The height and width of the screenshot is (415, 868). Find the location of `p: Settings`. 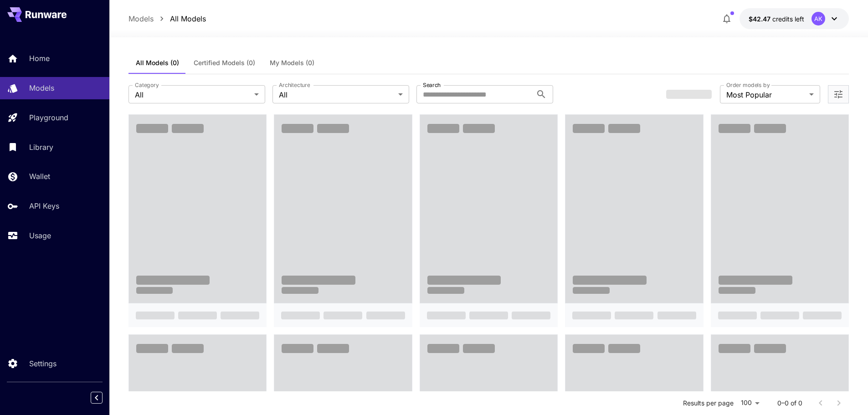

p: Settings is located at coordinates (43, 364).